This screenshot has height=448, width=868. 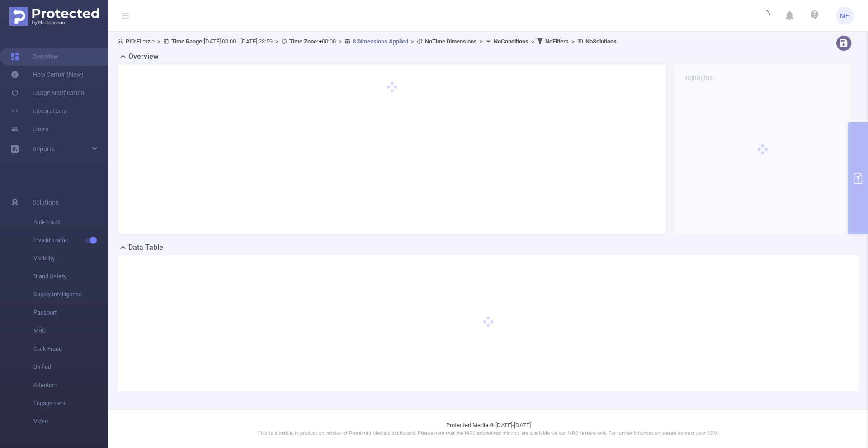 I want to click on h2: Data Table, so click(x=145, y=248).